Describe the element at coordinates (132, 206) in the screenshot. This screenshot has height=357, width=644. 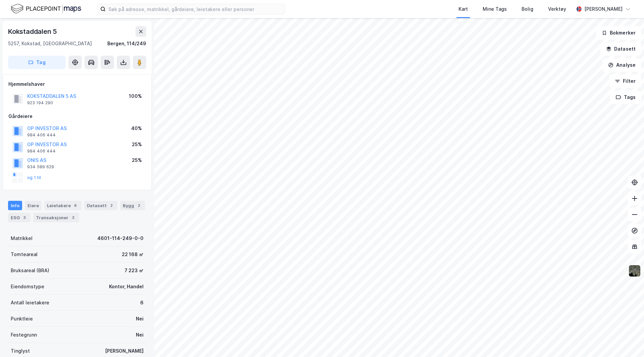
I see `div: Bygg` at that location.